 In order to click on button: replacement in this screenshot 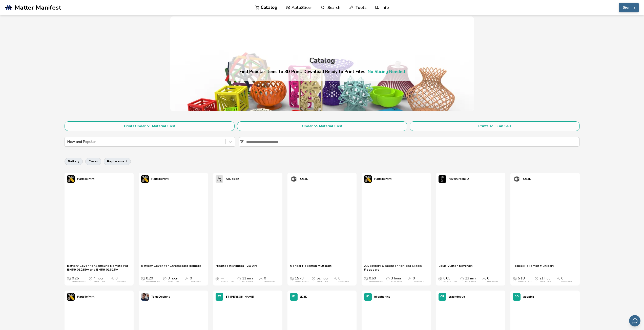, I will do `click(117, 162)`.